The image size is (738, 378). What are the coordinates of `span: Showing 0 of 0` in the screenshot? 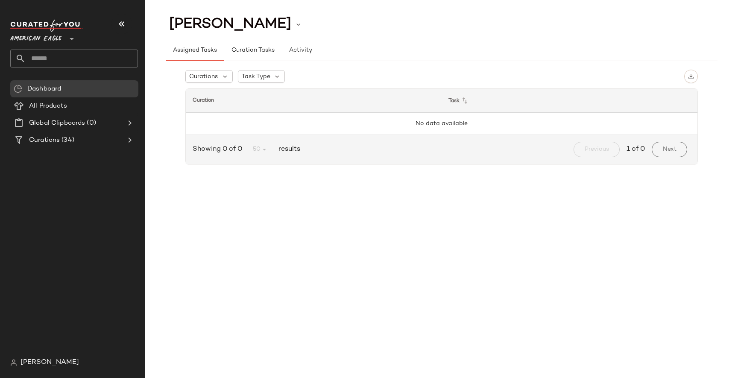 It's located at (219, 150).